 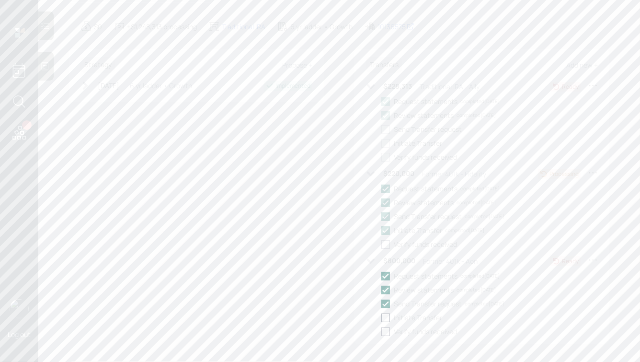 What do you see at coordinates (19, 334) in the screenshot?
I see `div: Log out` at bounding box center [19, 334].